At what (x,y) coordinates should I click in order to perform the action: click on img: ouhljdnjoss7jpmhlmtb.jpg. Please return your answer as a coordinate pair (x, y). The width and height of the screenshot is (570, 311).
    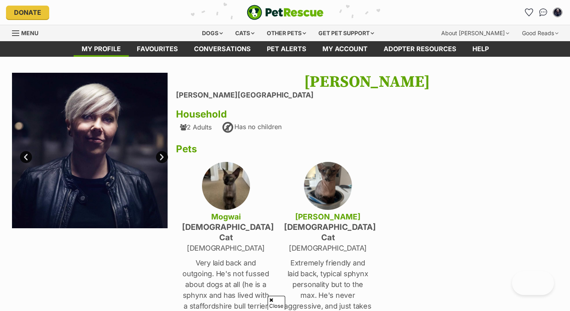
    Looking at the image, I should click on (226, 186).